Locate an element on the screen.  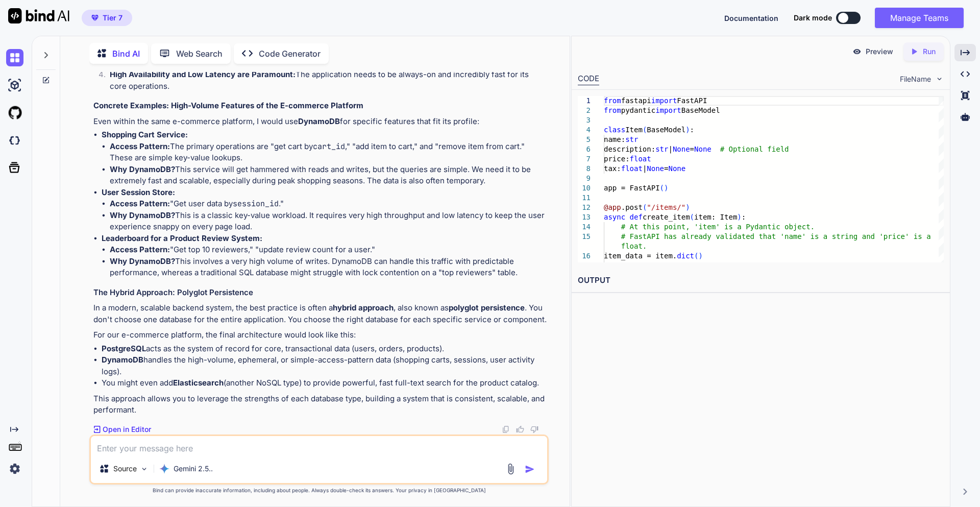
img: attachment is located at coordinates (510, 469).